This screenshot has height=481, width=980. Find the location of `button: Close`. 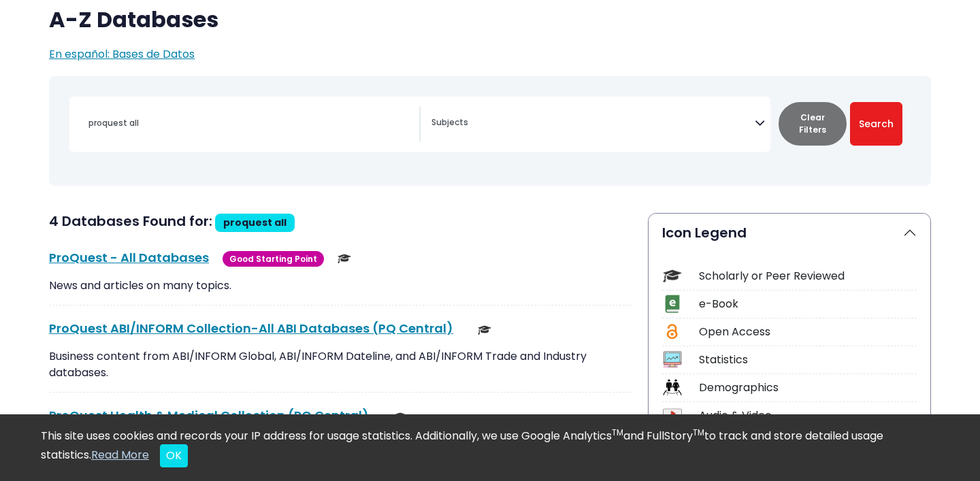

button: Close is located at coordinates (173, 456).